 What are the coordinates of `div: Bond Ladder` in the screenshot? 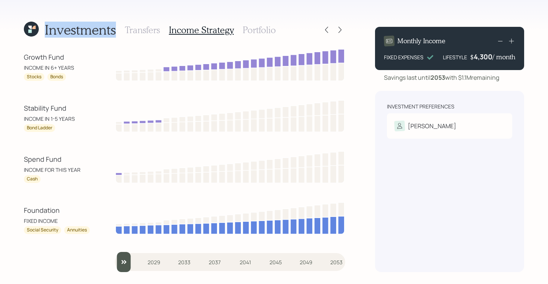 It's located at (39, 128).